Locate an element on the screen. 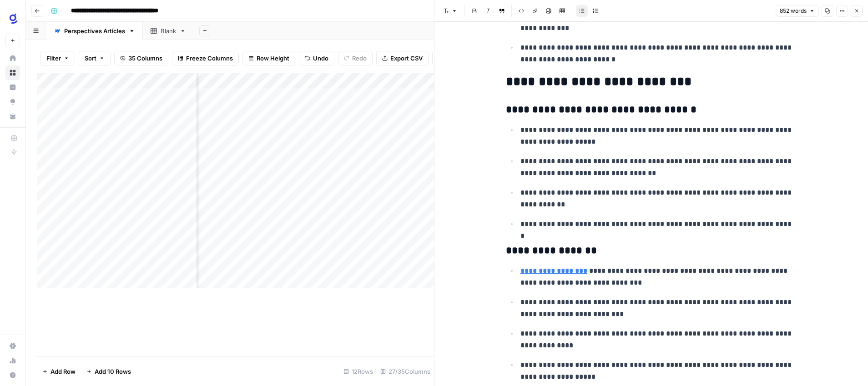 This screenshot has width=868, height=386. div: Perspectives Articles is located at coordinates (95, 31).